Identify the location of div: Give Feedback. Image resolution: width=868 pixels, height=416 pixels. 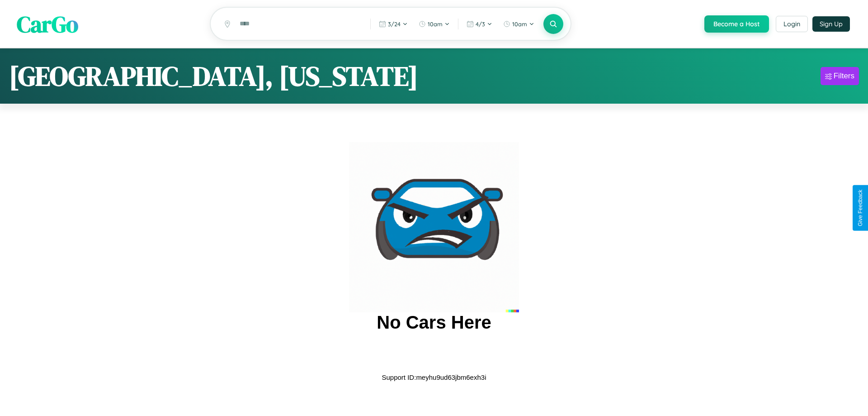
(860, 208).